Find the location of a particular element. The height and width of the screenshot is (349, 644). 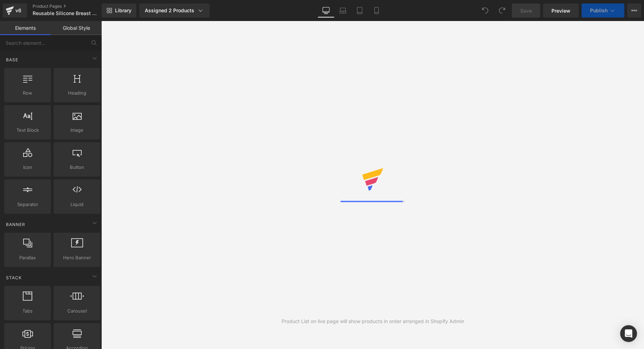

span: Publish is located at coordinates (599, 11).